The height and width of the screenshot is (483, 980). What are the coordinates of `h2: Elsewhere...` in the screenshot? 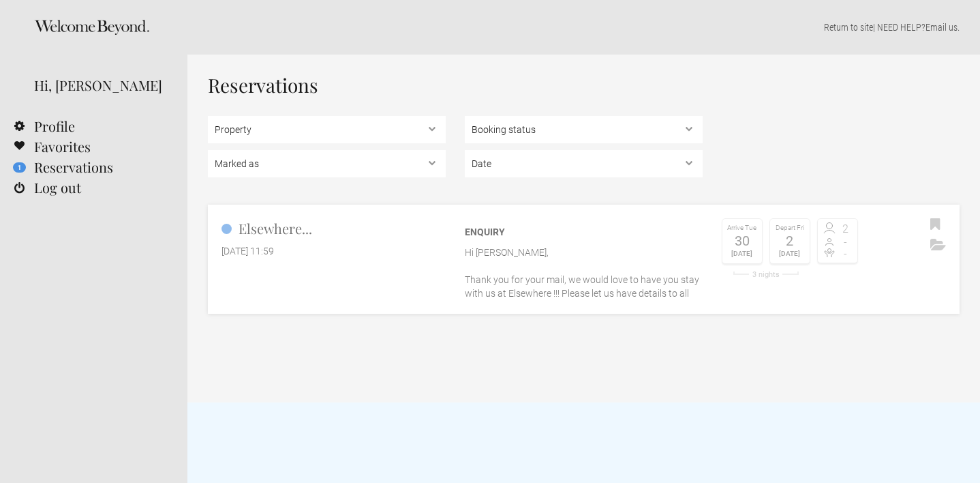 It's located at (333, 228).